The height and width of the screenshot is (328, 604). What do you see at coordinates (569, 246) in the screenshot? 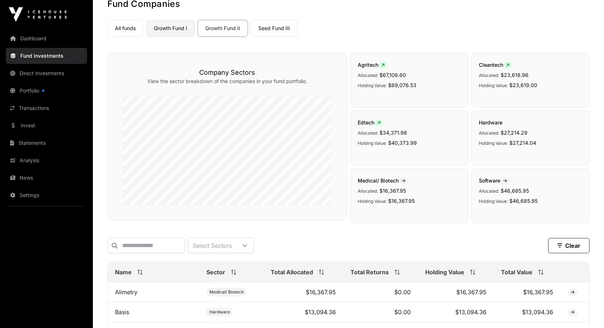
I see `button: Clear` at bounding box center [569, 246].